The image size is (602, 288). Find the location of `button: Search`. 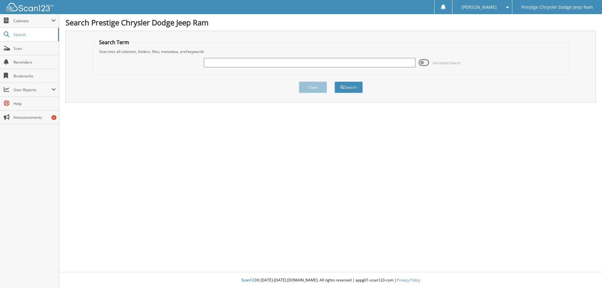

button: Search is located at coordinates (349, 87).